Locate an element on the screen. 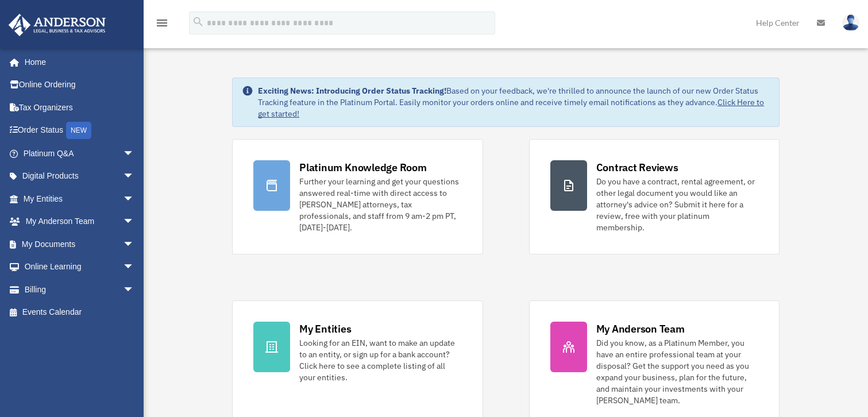  div: NEW is located at coordinates (79, 131).